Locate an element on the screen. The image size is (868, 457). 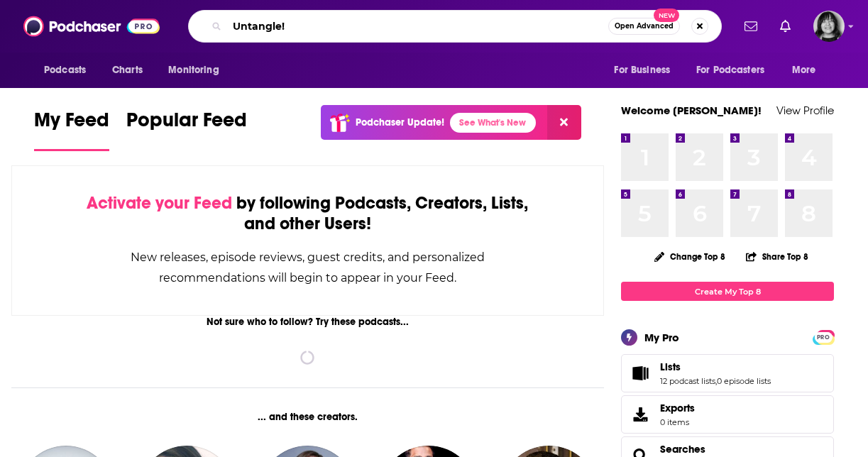
button: Share Top 8 is located at coordinates (777, 256).